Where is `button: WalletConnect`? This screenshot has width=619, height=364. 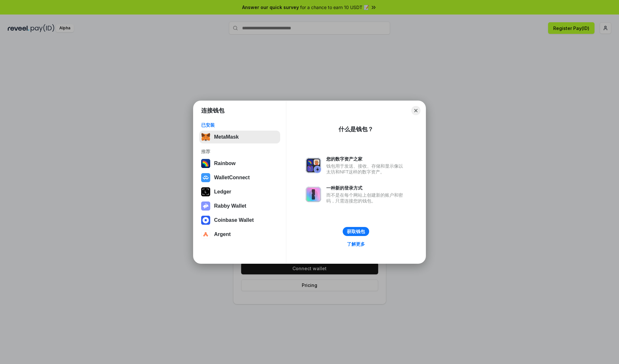 button: WalletConnect is located at coordinates (240, 178).